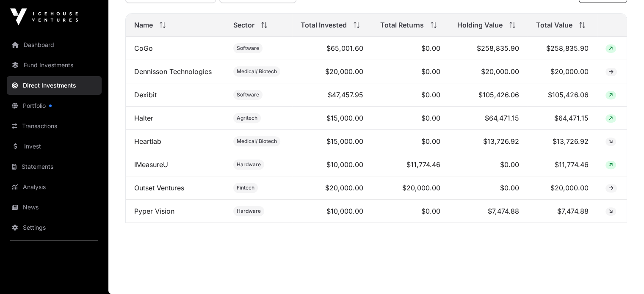  What do you see at coordinates (54, 228) in the screenshot?
I see `a: Settings` at bounding box center [54, 228].